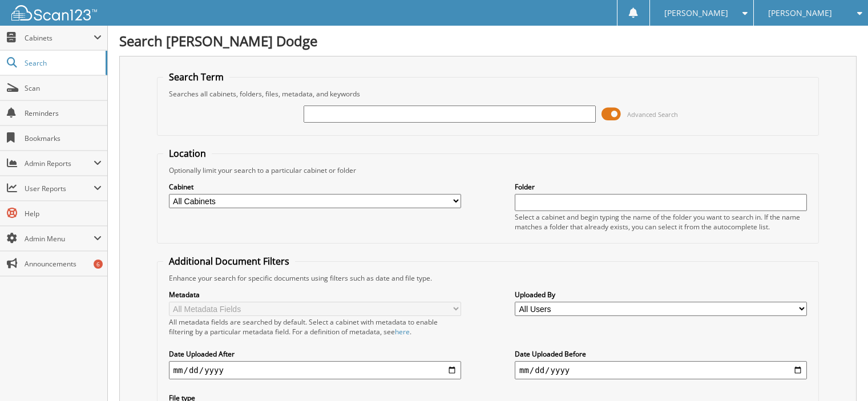 This screenshot has width=868, height=401. I want to click on span: Announcements, so click(63, 264).